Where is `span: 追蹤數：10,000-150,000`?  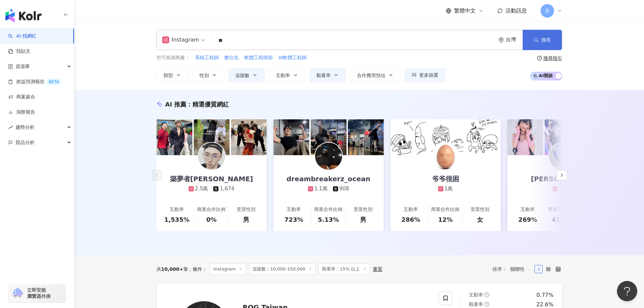
span: 追蹤數：10,000-150,000 is located at coordinates (282, 269).